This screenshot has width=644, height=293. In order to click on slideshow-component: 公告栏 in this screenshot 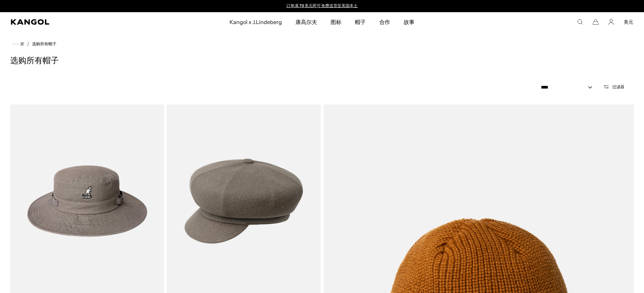, I will do `click(322, 6)`.